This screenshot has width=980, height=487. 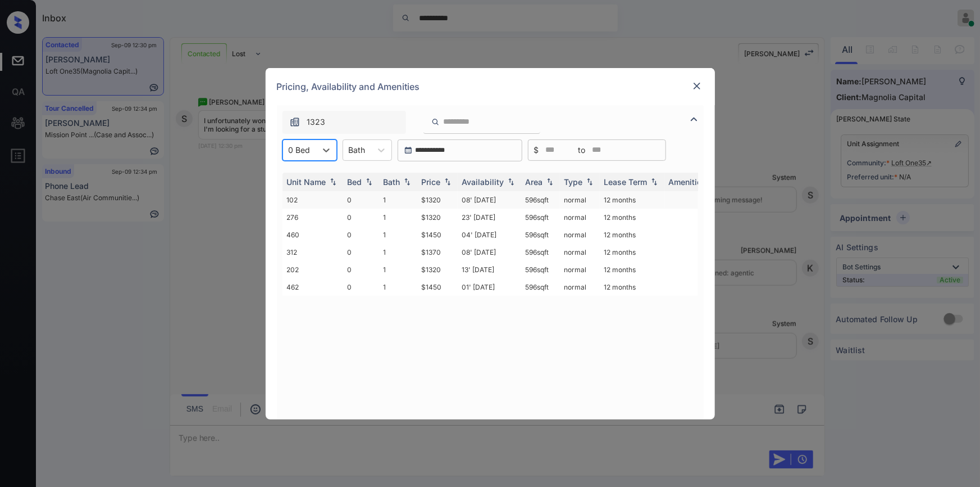 What do you see at coordinates (313, 199) in the screenshot?
I see `td: 102` at bounding box center [313, 199].